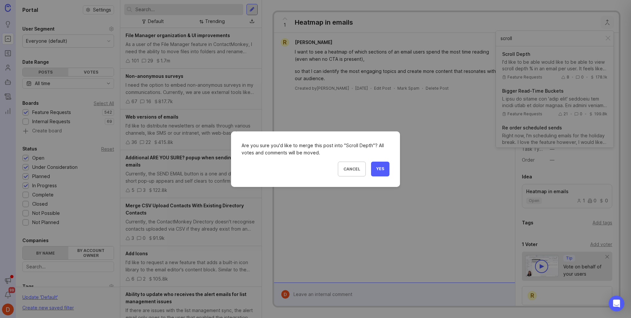  I want to click on span: Cancel, so click(351, 169).